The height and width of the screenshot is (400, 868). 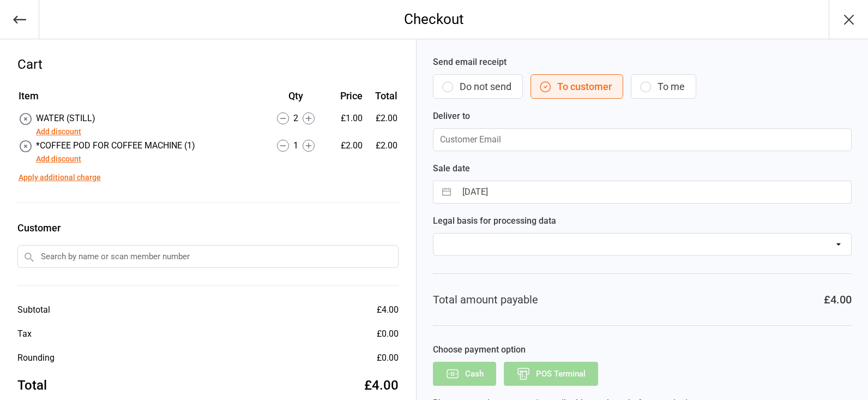 I want to click on th: Total, so click(x=382, y=100).